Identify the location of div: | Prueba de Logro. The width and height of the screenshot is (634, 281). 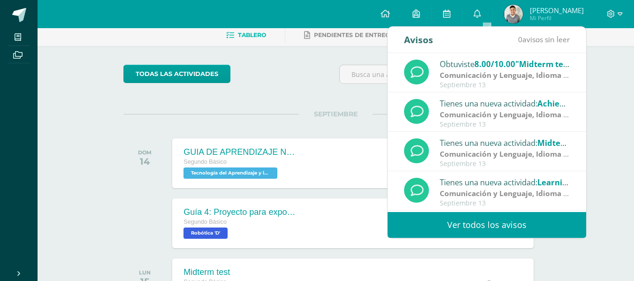
(505, 114).